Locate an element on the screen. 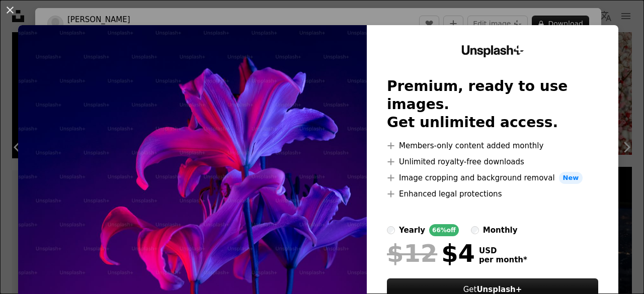 The height and width of the screenshot is (294, 644). span: USD is located at coordinates (503, 251).